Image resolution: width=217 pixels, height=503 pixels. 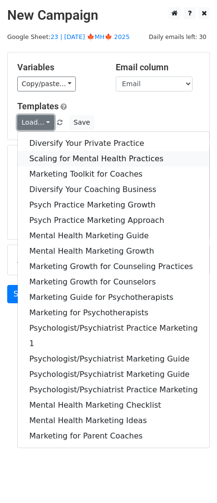 What do you see at coordinates (178, 37) in the screenshot?
I see `span: Daily emails left: 30` at bounding box center [178, 37].